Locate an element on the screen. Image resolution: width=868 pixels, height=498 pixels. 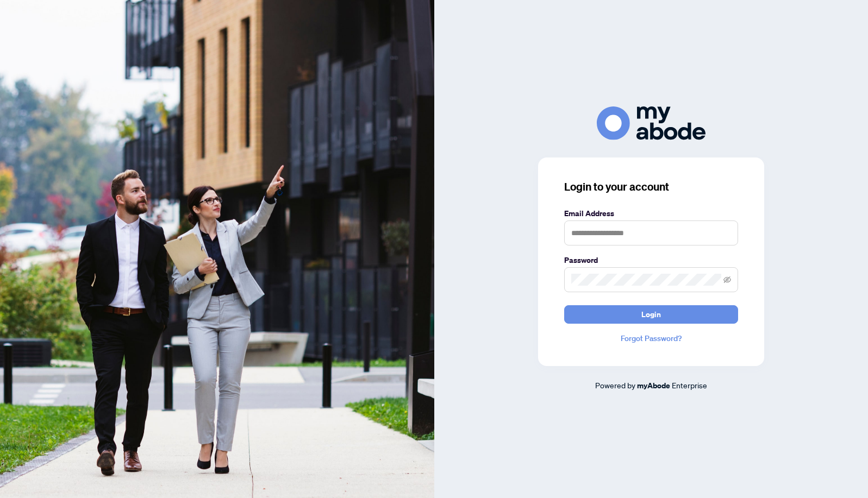
label: Email Address is located at coordinates (651, 213).